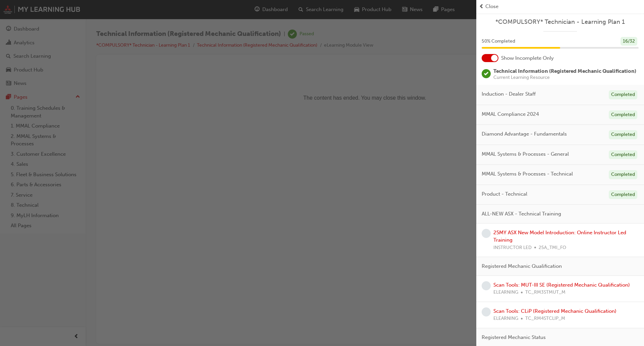  Describe the element at coordinates (509, 94) in the screenshot. I see `span: Induction - Dealer Staff` at that location.